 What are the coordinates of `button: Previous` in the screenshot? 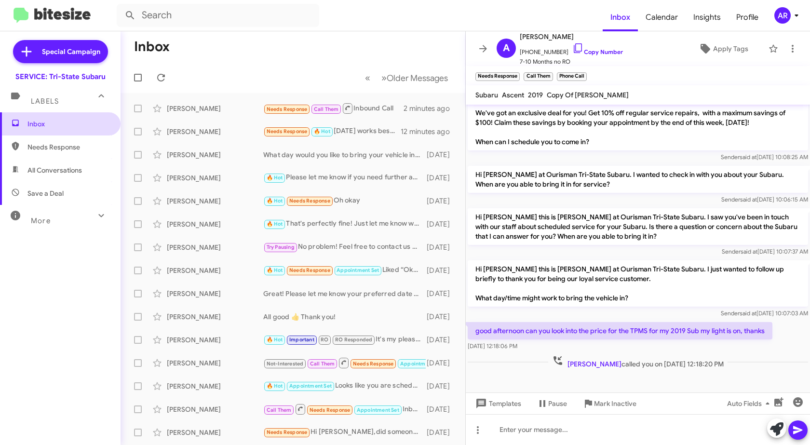 It's located at (367, 78).